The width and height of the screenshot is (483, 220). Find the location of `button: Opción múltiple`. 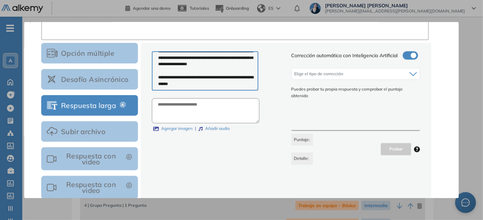

button: Opción múltiple is located at coordinates (89, 53).